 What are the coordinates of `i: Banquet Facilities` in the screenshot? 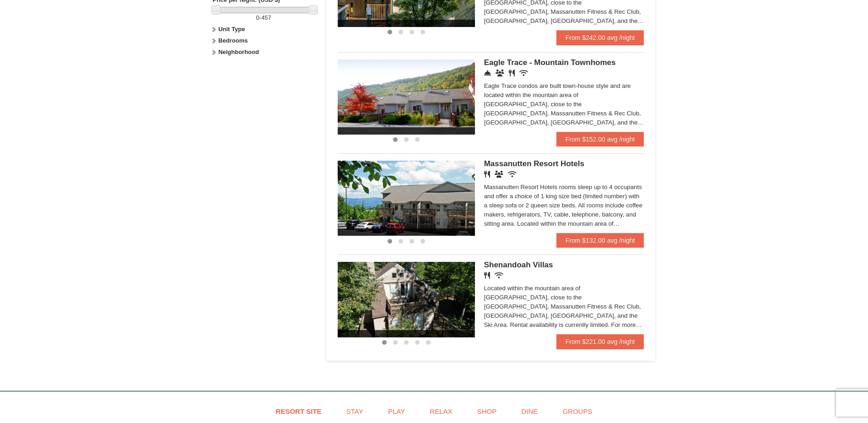 It's located at (498, 174).